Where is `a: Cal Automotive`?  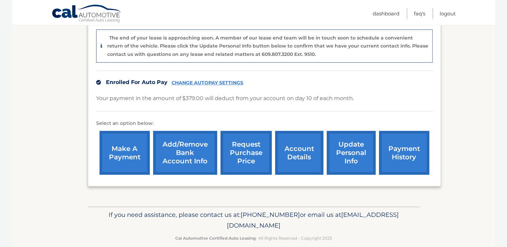
a: Cal Automotive is located at coordinates (87, 14).